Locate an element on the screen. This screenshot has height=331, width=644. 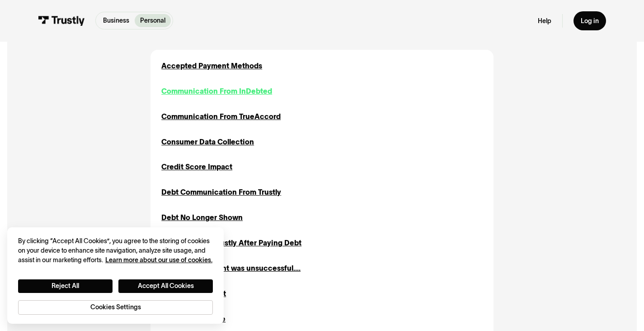
img: Trustly Logo is located at coordinates (61, 21).